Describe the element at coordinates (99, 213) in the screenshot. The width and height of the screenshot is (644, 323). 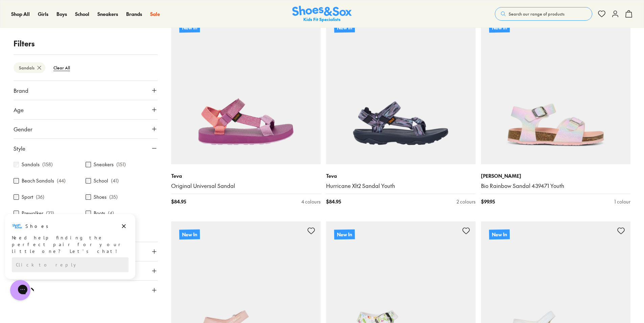
I see `label: Boots` at that location.